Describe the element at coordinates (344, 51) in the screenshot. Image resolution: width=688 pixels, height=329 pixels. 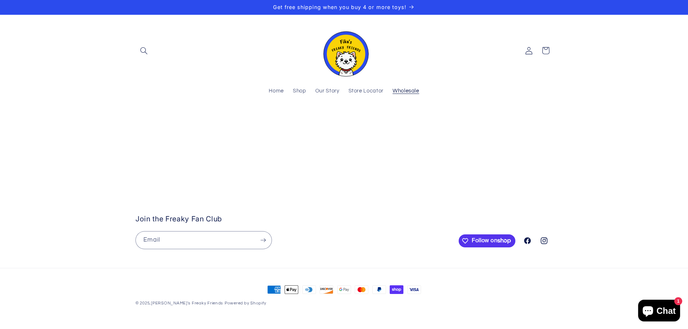
I see `img: Fika's Freaky Friends` at that location.